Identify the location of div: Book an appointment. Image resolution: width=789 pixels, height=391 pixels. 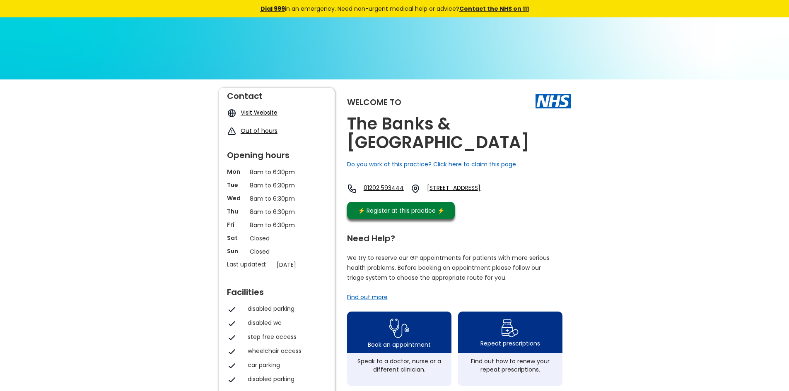
(399, 345).